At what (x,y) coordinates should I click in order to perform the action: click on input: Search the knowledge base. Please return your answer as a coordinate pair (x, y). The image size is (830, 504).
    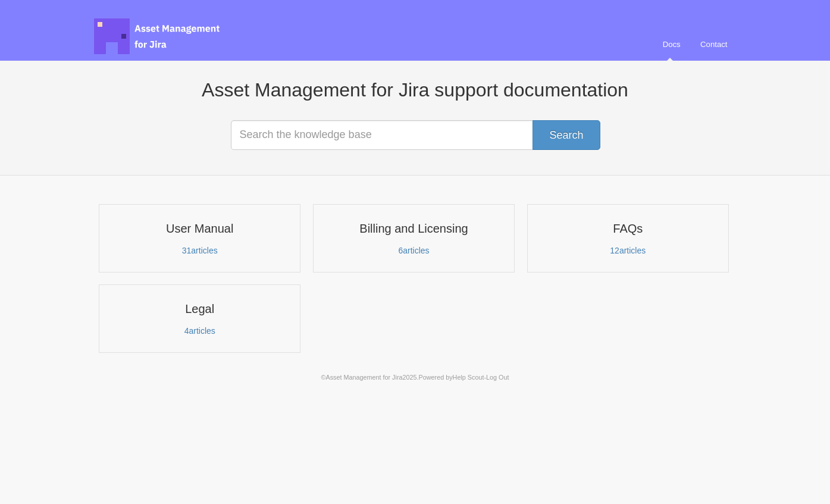
    Looking at the image, I should click on (416, 135).